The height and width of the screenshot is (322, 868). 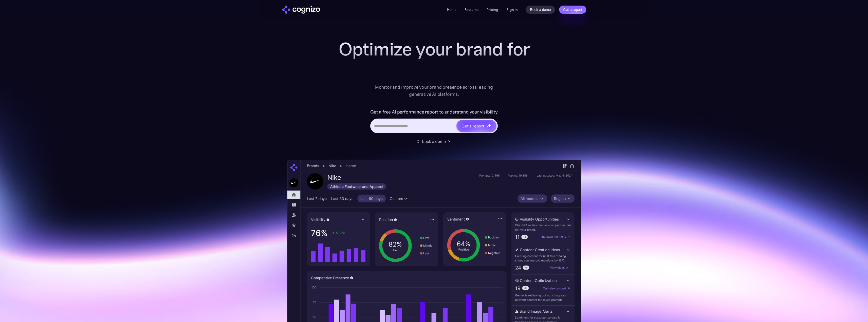 I want to click on div: Get a report, so click(x=473, y=126).